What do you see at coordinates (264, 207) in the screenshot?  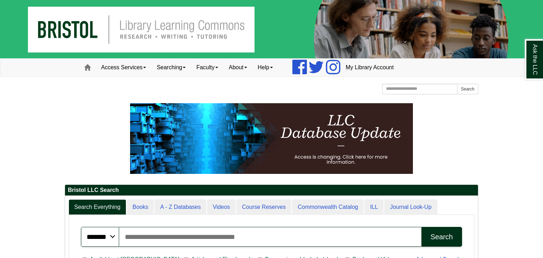 I see `a: Course Reserves` at bounding box center [264, 207].